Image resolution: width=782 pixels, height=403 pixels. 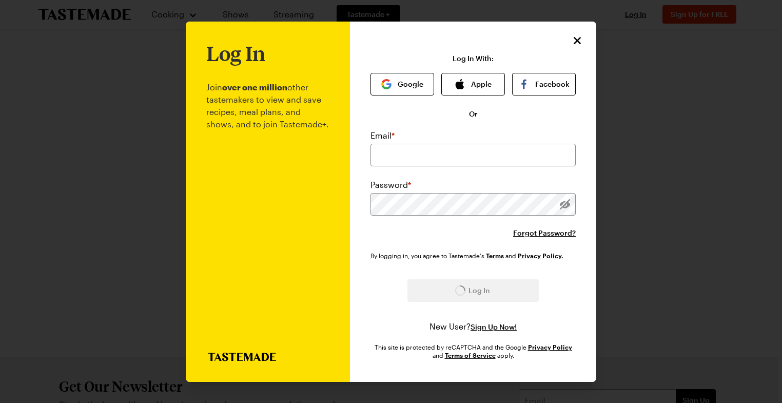 I want to click on a: Tastemade Privacy Policy, so click(x=540, y=255).